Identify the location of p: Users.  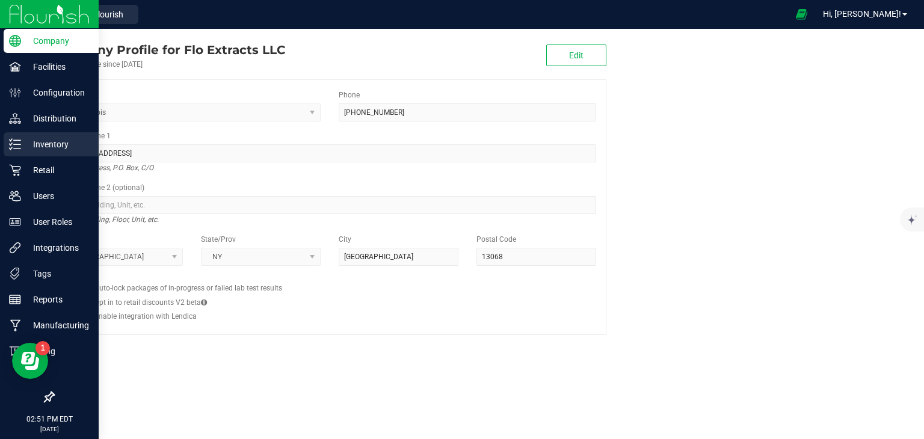
(57, 196).